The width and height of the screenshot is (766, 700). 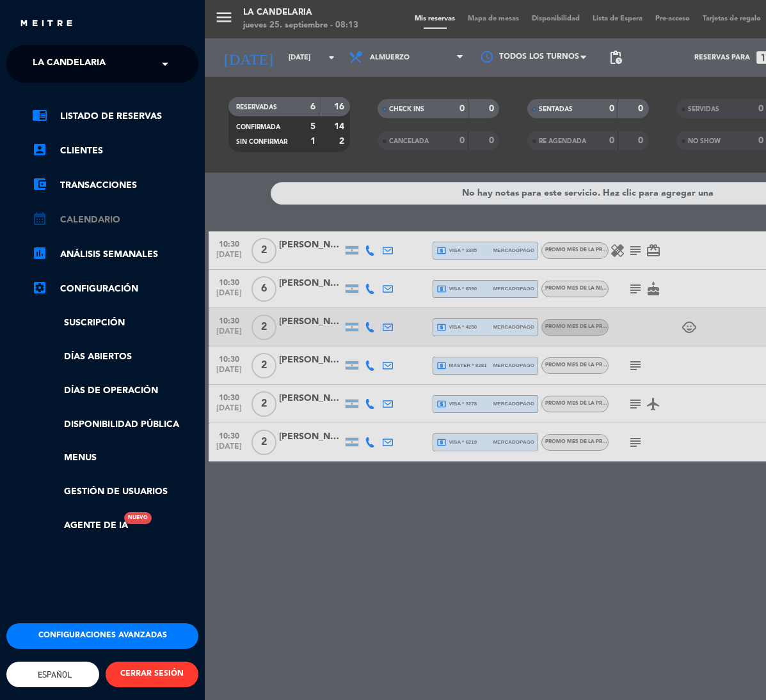 What do you see at coordinates (40, 288) in the screenshot?
I see `i: settings_applications` at bounding box center [40, 288].